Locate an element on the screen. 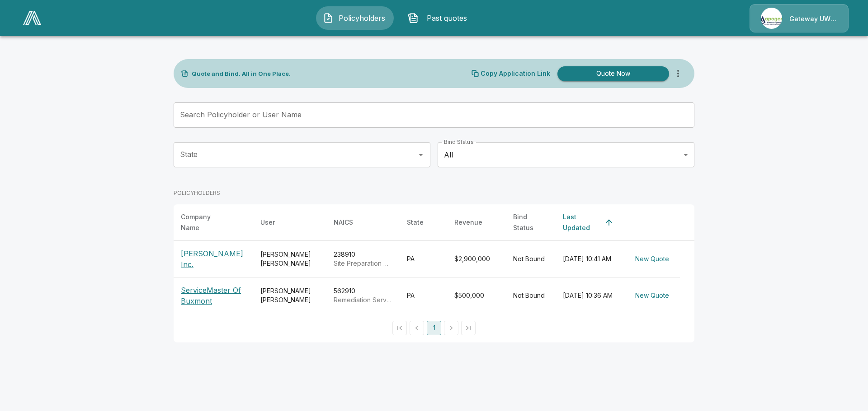 The height and width of the screenshot is (411, 868). a: Quote Now is located at coordinates (611, 73).